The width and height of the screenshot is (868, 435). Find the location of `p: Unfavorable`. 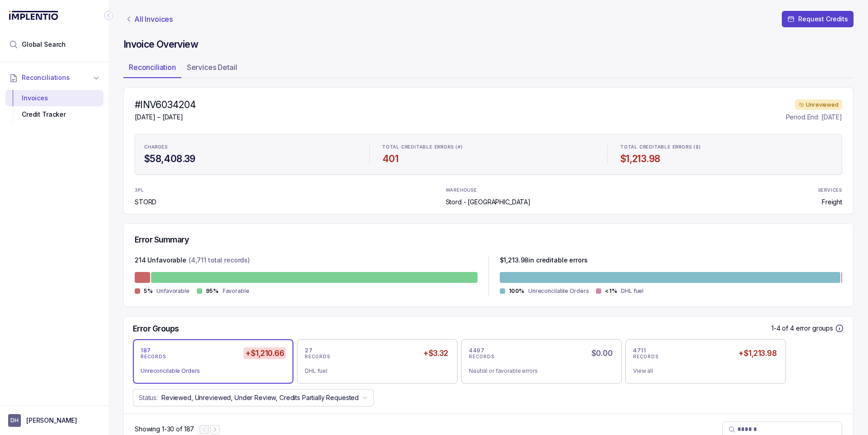

p: Unfavorable is located at coordinates (173, 291).